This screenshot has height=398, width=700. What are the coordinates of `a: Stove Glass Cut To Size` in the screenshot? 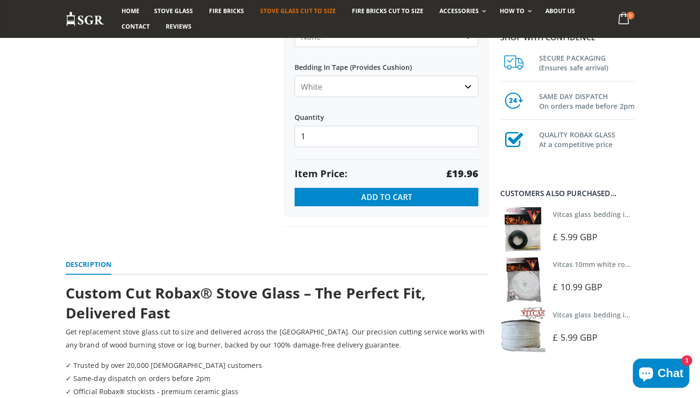 It's located at (297, 11).